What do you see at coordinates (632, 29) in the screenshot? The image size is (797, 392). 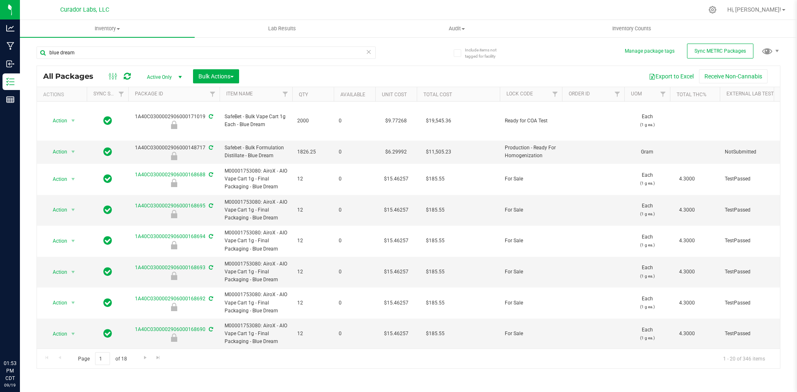 I see `a: Inventory Counts` at bounding box center [632, 29].